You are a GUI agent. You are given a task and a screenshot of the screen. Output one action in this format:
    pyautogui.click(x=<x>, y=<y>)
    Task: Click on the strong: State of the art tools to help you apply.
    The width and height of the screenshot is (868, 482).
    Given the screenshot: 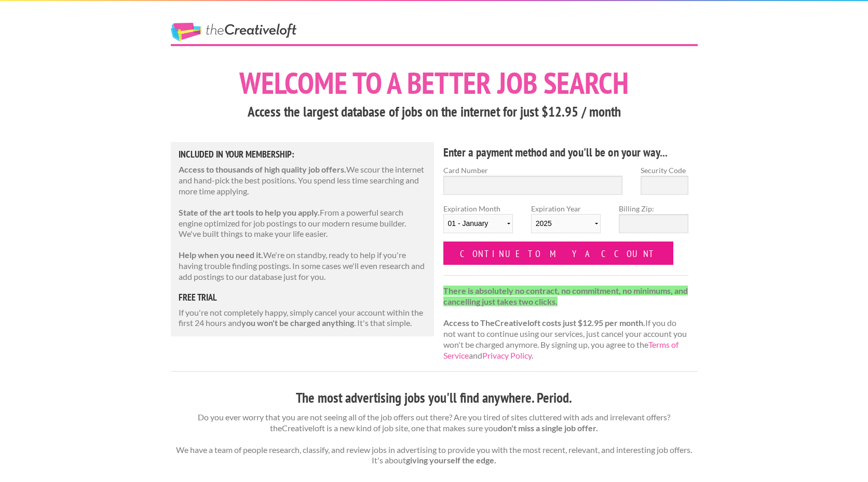 What is the action you would take?
    pyautogui.click(x=249, y=213)
    